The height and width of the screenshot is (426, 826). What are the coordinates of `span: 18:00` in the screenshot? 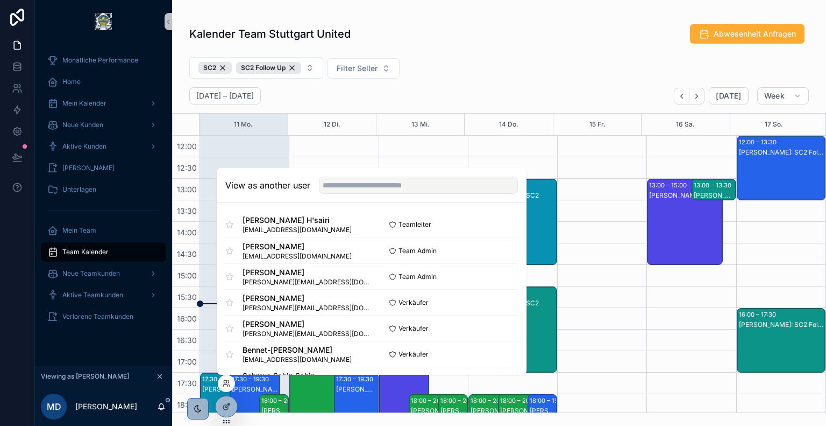 It's located at (187, 404).